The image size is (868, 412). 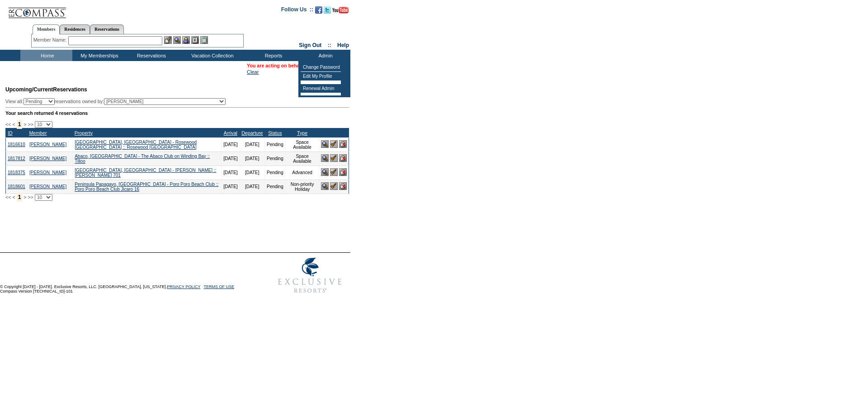 What do you see at coordinates (16, 159) in the screenshot?
I see `a: 1817812` at bounding box center [16, 159].